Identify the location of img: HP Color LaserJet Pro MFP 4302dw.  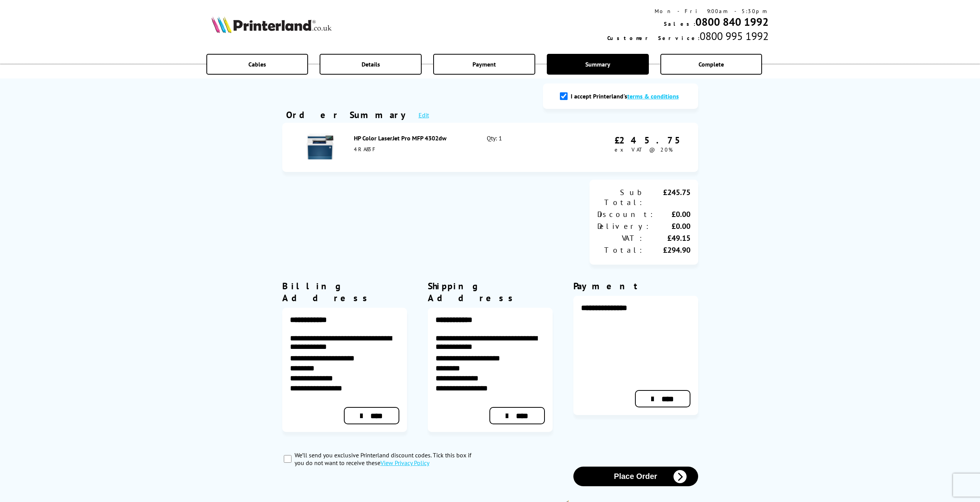
(320, 147).